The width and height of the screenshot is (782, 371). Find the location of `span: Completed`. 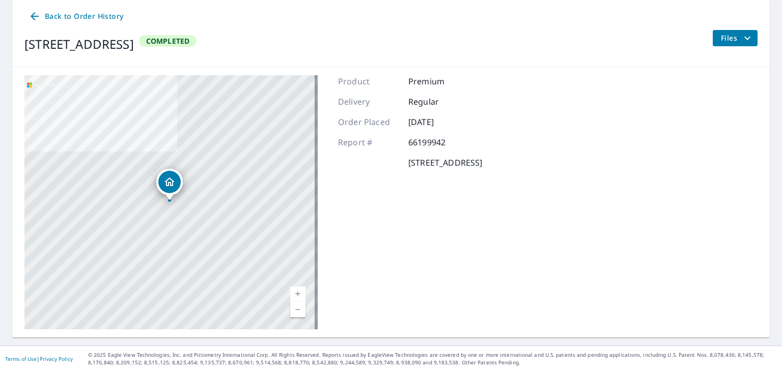

span: Completed is located at coordinates (168, 41).